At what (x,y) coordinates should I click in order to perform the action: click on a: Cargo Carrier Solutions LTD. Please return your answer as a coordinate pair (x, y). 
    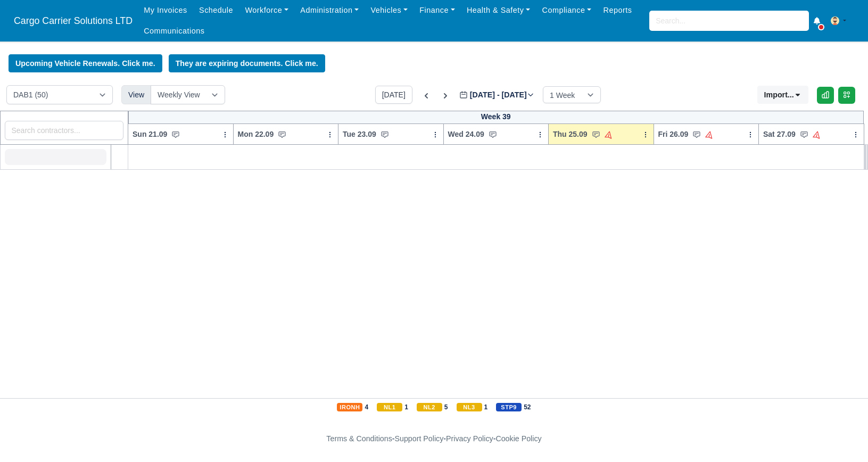
    Looking at the image, I should click on (73, 21).